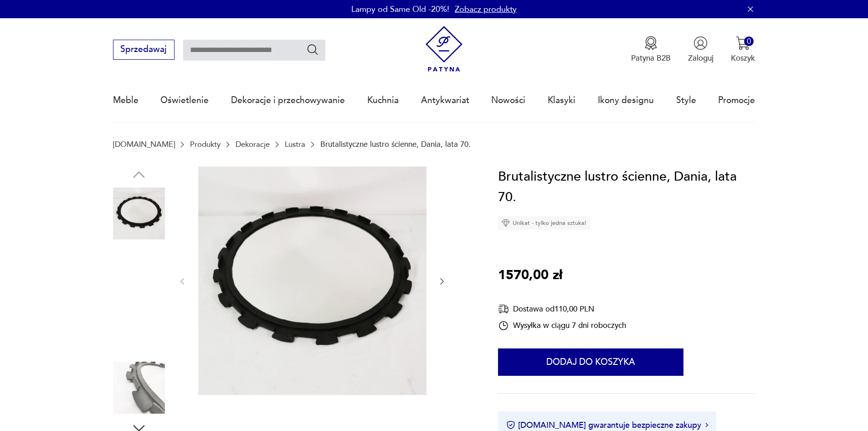 The height and width of the screenshot is (431, 868). Describe the element at coordinates (626, 187) in the screenshot. I see `h1: Brutalistyczne lustro ścienne, Dania, lata 70.` at that location.